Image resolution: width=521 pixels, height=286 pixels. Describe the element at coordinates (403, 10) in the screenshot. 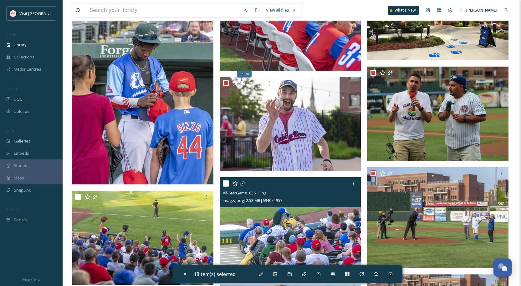

I see `a: What's New` at that location.